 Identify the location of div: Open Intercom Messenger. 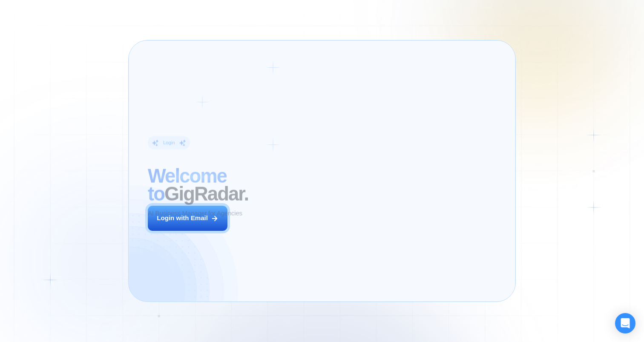
(626, 323).